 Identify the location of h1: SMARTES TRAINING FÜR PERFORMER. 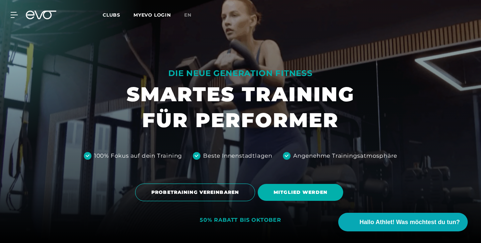
(241, 107).